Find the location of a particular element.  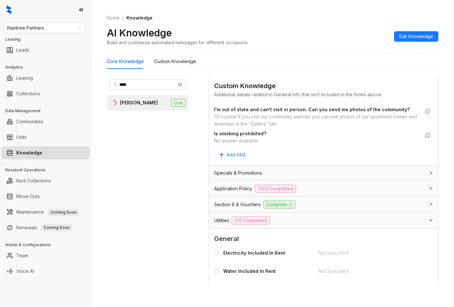

li: Knowledge is located at coordinates (45, 153).